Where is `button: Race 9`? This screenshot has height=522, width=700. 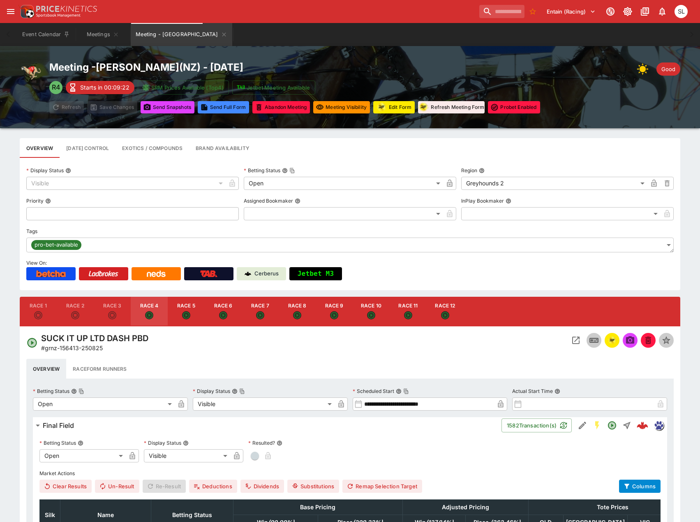 button: Race 9 is located at coordinates (334, 312).